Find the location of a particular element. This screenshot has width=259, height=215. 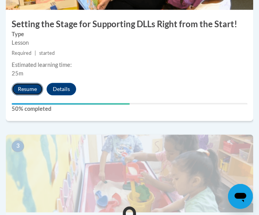

button: Details is located at coordinates (61, 89).